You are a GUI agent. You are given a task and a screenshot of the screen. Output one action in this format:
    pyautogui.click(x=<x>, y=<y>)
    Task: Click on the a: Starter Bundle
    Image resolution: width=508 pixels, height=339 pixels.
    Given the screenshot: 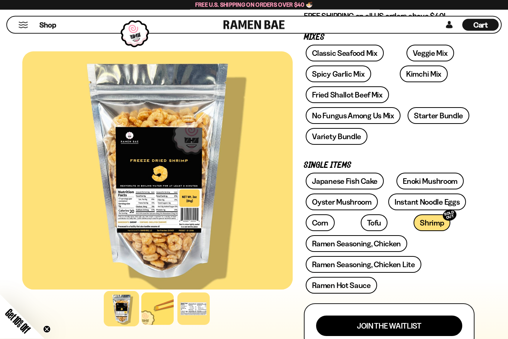 What is the action you would take?
    pyautogui.click(x=438, y=116)
    